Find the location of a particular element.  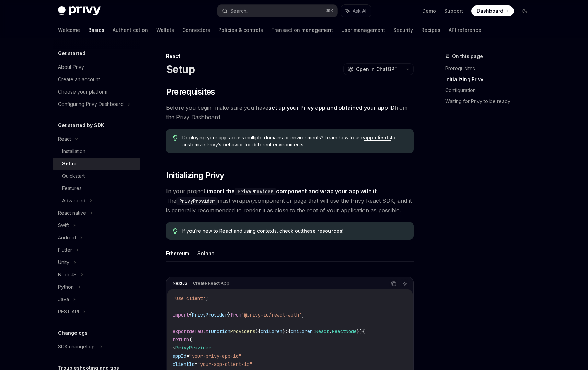

span: "your-privy-app-id" is located at coordinates (215, 356).